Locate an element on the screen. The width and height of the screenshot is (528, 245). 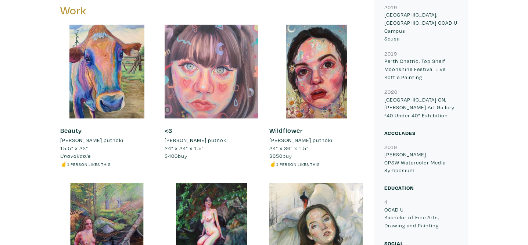
a: <3 is located at coordinates (168, 130).